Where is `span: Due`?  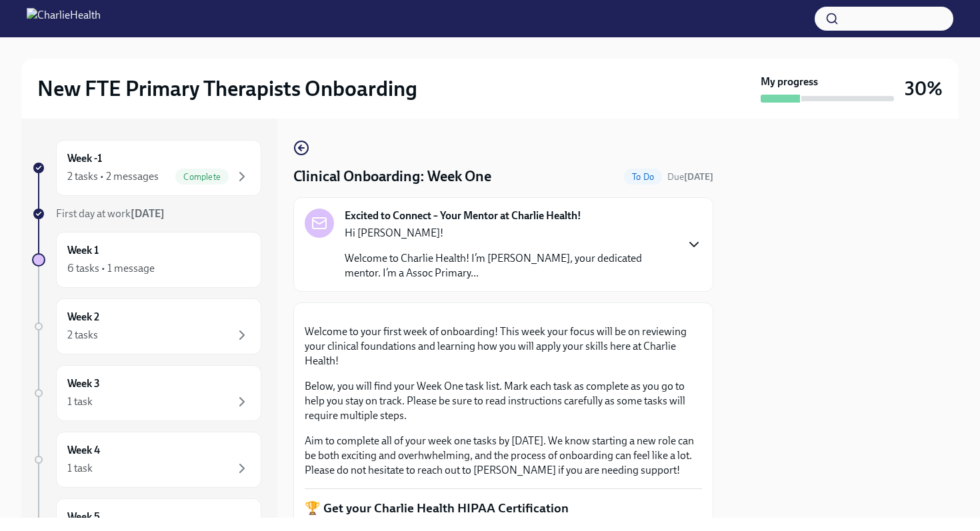
span: Due is located at coordinates (690, 176).